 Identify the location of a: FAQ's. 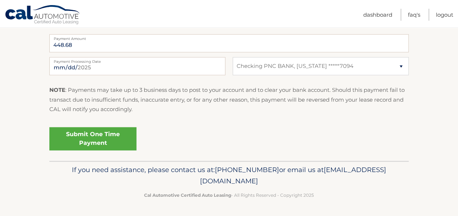
(414, 15).